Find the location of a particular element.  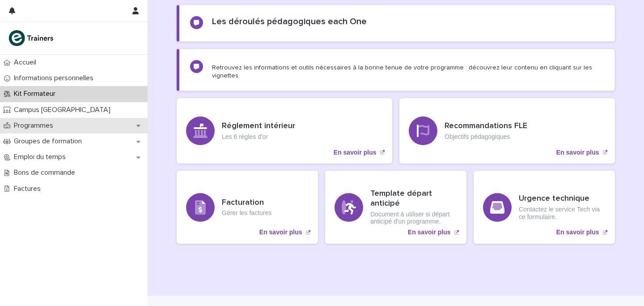

img: K0CqGN7SDeD6s4JG8KQk is located at coordinates (32, 38).